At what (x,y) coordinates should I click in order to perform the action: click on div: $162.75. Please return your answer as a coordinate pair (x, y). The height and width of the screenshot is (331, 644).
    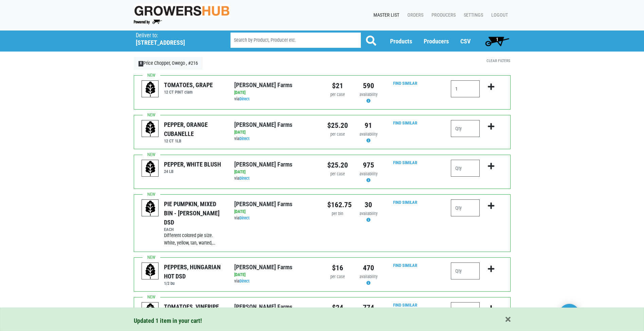
    Looking at the image, I should click on (338, 205).